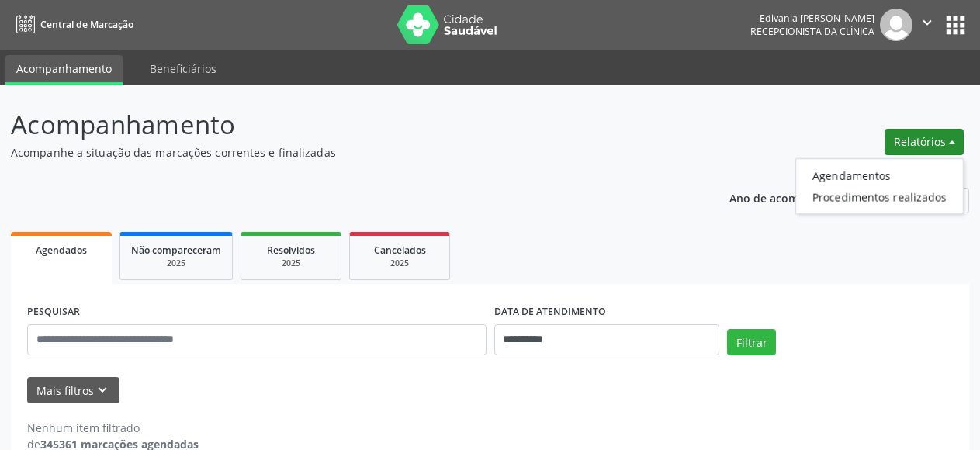  I want to click on span: Agendados, so click(61, 250).